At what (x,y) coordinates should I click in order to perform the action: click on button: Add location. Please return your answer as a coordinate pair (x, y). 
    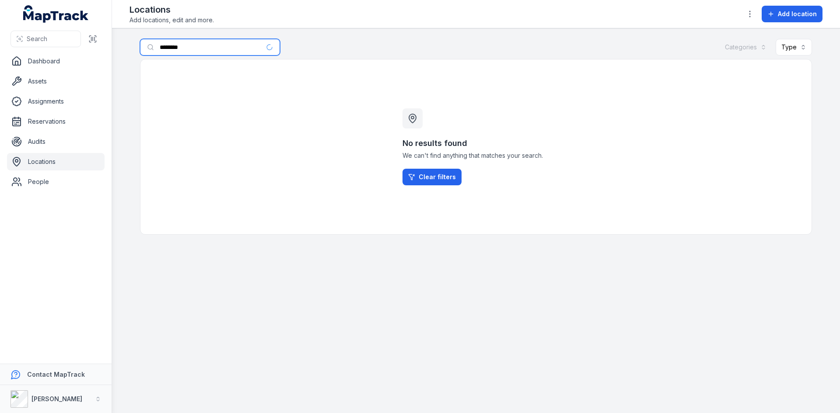
    Looking at the image, I should click on (792, 14).